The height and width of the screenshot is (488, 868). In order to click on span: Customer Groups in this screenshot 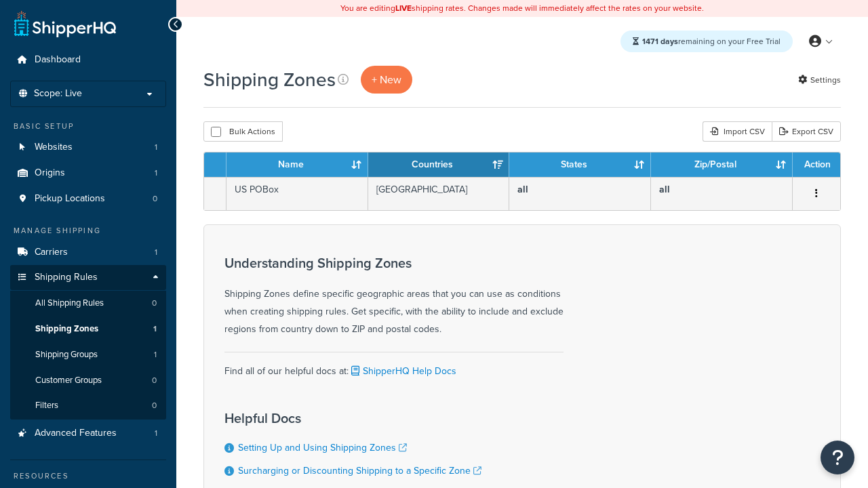, I will do `click(69, 380)`.